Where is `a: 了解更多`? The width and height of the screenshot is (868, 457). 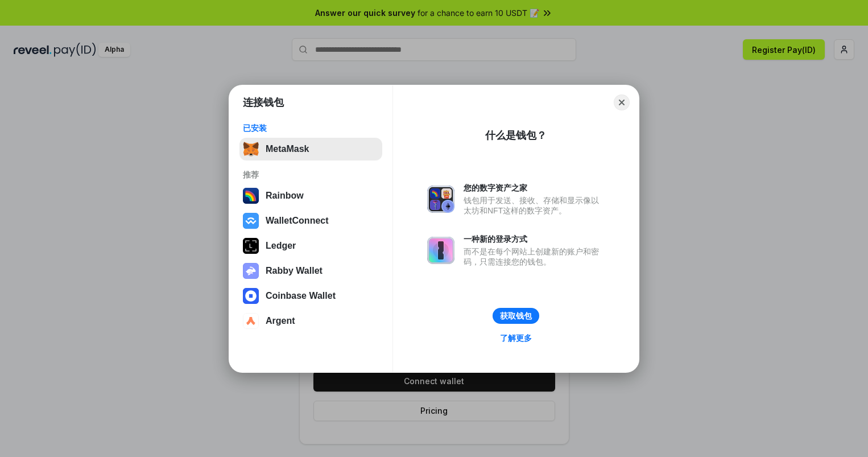 a: 了解更多 is located at coordinates (516, 338).